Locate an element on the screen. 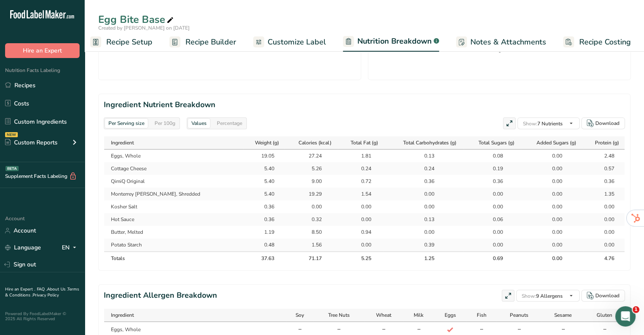 The height and width of the screenshot is (335, 644). div: 1.35 is located at coordinates (604, 194).